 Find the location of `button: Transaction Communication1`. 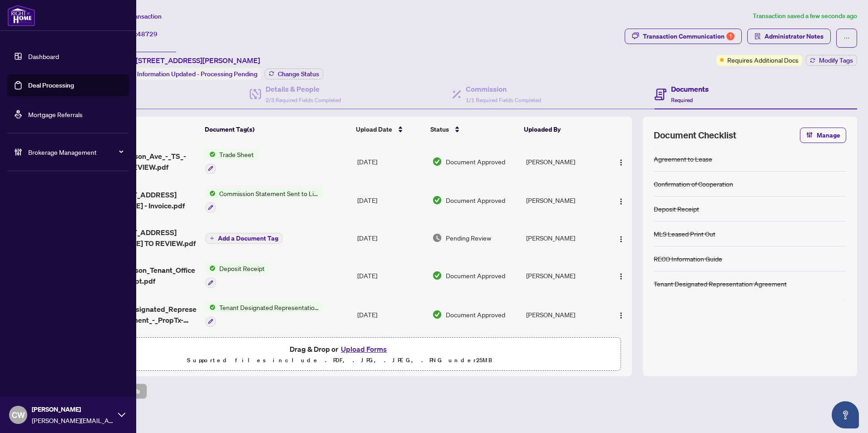

button: Transaction Communication1 is located at coordinates (683, 37).